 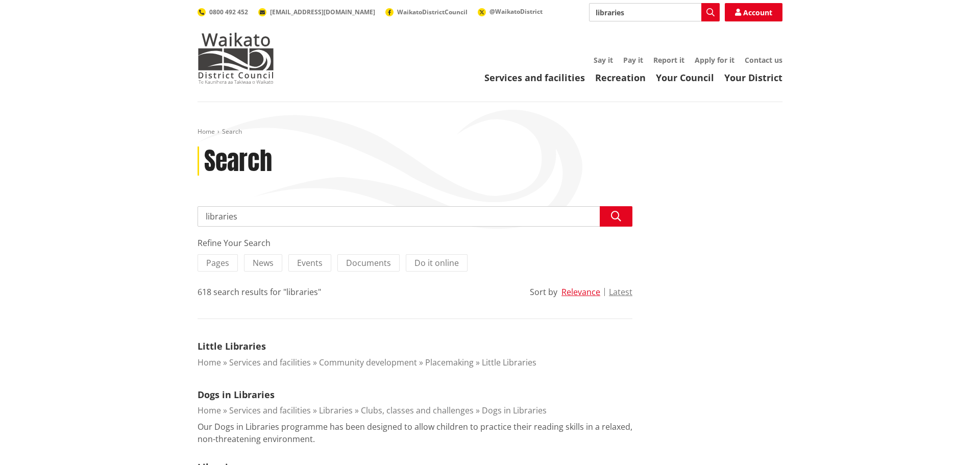 What do you see at coordinates (218, 263) in the screenshot?
I see `span: Pages` at bounding box center [218, 263].